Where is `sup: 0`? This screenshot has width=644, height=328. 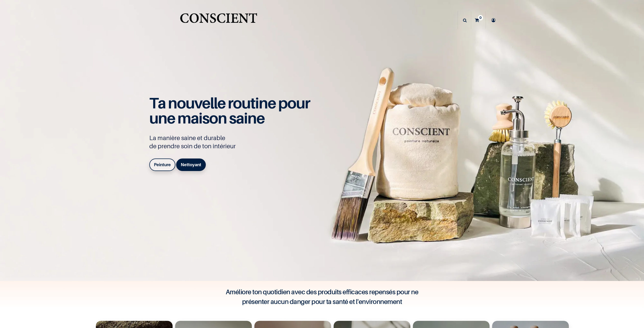 sup: 0 is located at coordinates (481, 18).